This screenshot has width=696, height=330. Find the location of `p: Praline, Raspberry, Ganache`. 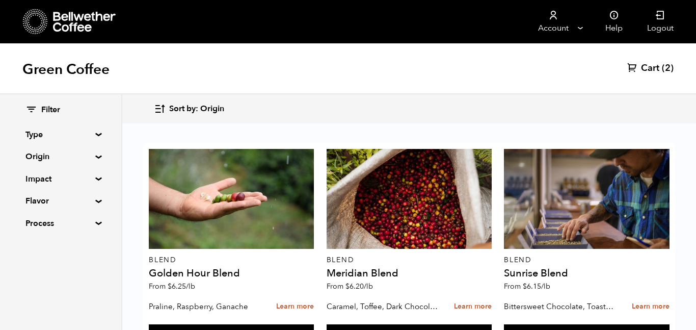

p: Praline, Raspberry, Ganache is located at coordinates (205, 306).